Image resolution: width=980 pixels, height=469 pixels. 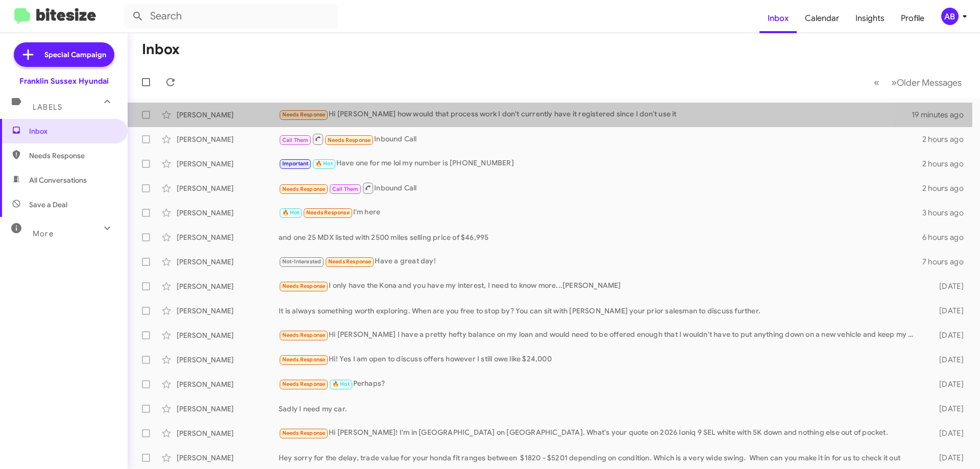 What do you see at coordinates (913, 18) in the screenshot?
I see `a: Profile` at bounding box center [913, 18].